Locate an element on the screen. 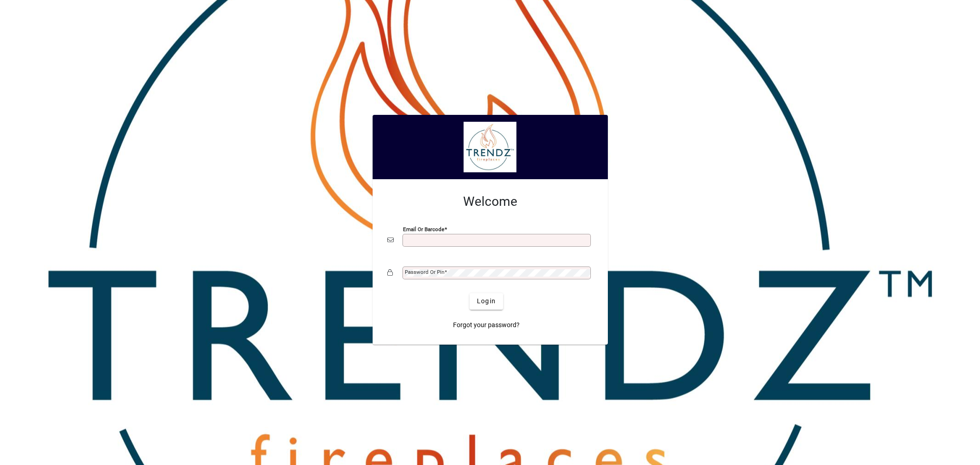 The height and width of the screenshot is (465, 980). span: Forgot your password? is located at coordinates (487, 325).